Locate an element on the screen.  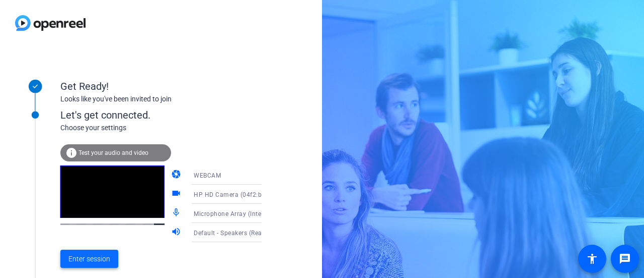
button: Enter session is located at coordinates (89, 259).